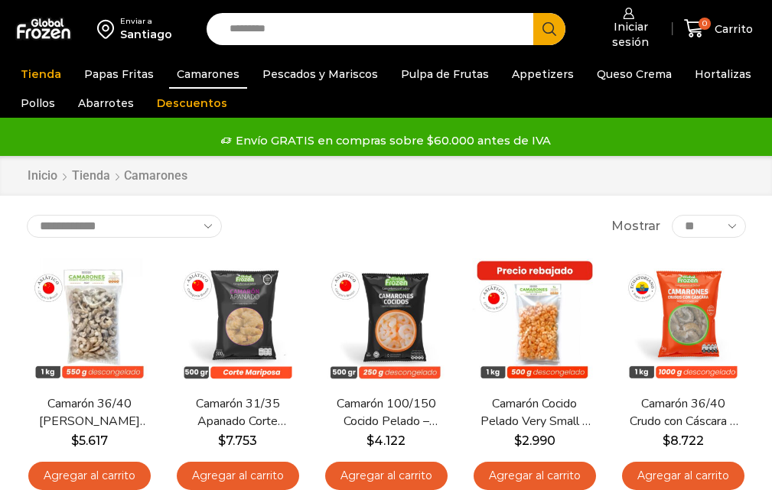  What do you see at coordinates (107, 176) in the screenshot?
I see `nav: Breadcrumb` at bounding box center [107, 176].